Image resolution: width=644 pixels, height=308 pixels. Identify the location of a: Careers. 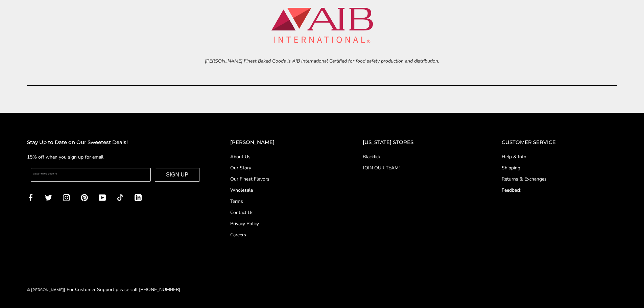
(283, 235).